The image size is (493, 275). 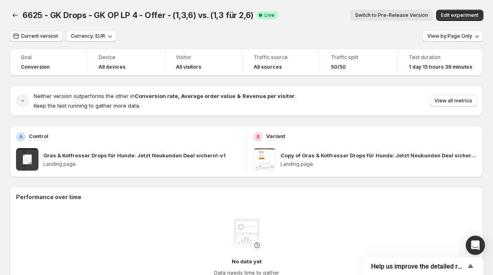 I want to click on a: Test duration1 day 15 hours 39 minutes, so click(x=441, y=62).